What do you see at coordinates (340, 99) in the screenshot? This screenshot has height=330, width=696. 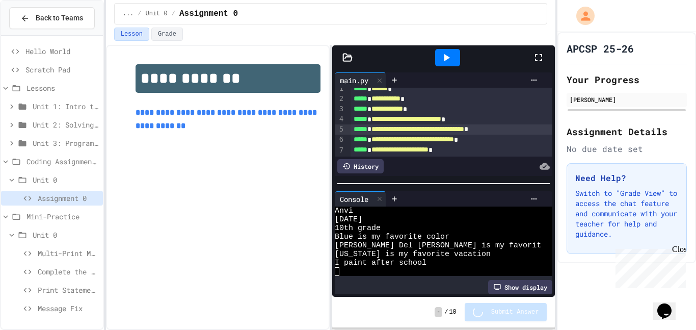 I see `div: 2` at bounding box center [340, 99].